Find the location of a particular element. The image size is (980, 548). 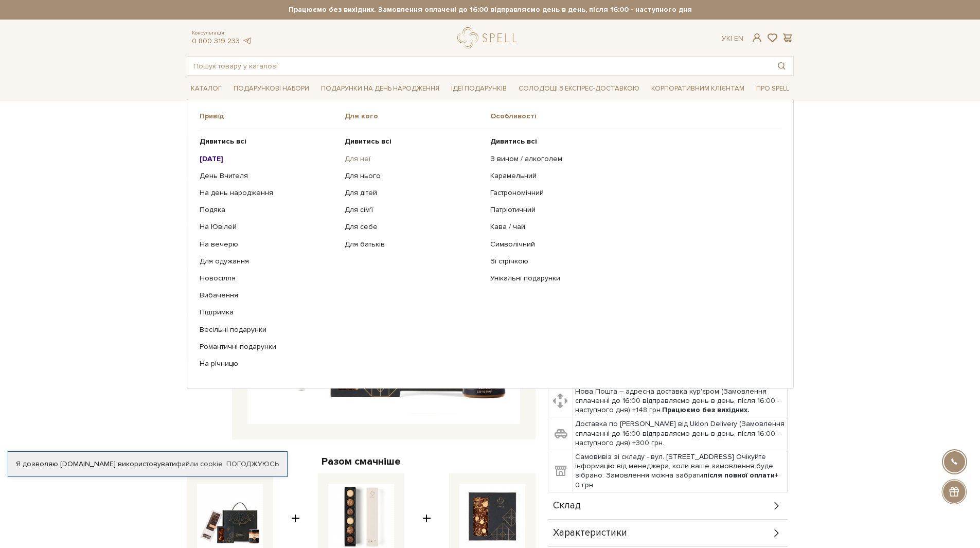

a: Каталог is located at coordinates (206, 89).